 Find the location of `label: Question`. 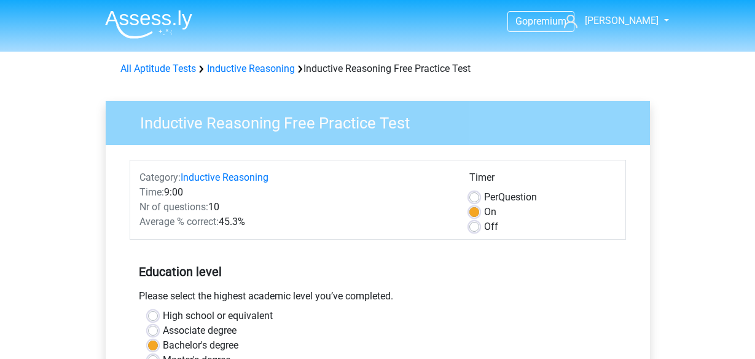

label: Question is located at coordinates (511, 197).